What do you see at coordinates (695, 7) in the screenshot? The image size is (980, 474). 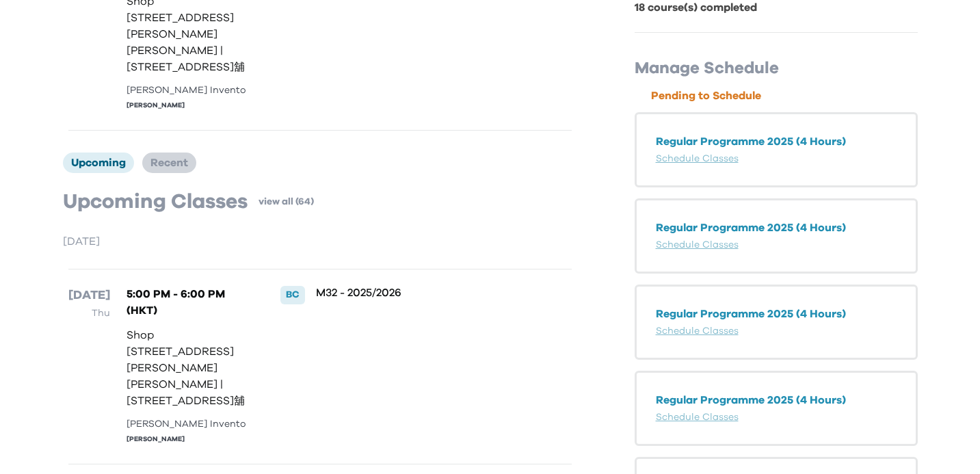 I see `b: 18 course(s) completed` at bounding box center [695, 7].